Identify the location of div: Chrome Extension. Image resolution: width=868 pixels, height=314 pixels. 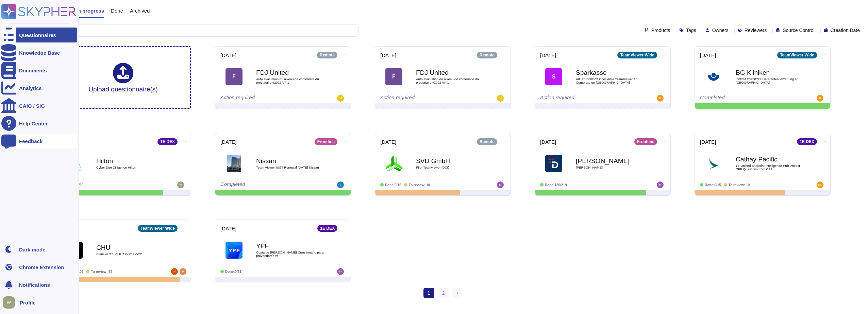
(42, 267).